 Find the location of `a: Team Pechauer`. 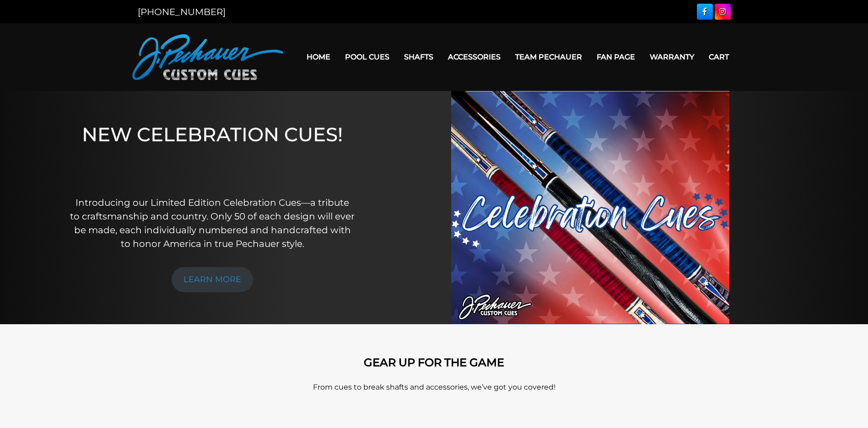

a: Team Pechauer is located at coordinates (549, 57).